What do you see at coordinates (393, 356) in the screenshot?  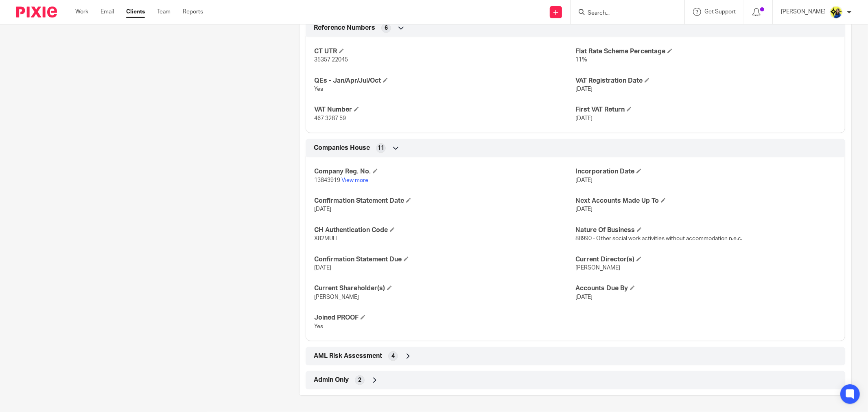 I see `span: 4` at bounding box center [393, 356].